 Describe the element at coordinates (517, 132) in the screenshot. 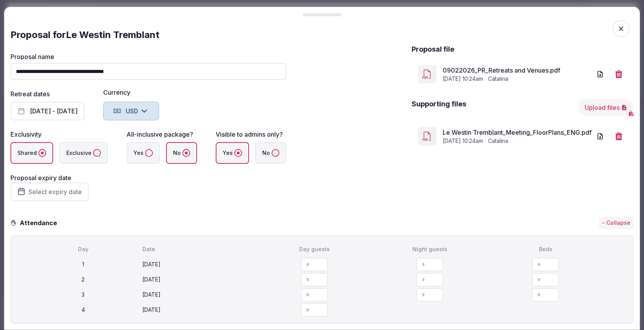

I see `a: Le Westin Tremblant_Meeting_FloorPlans_ENG.pdf` at that location.